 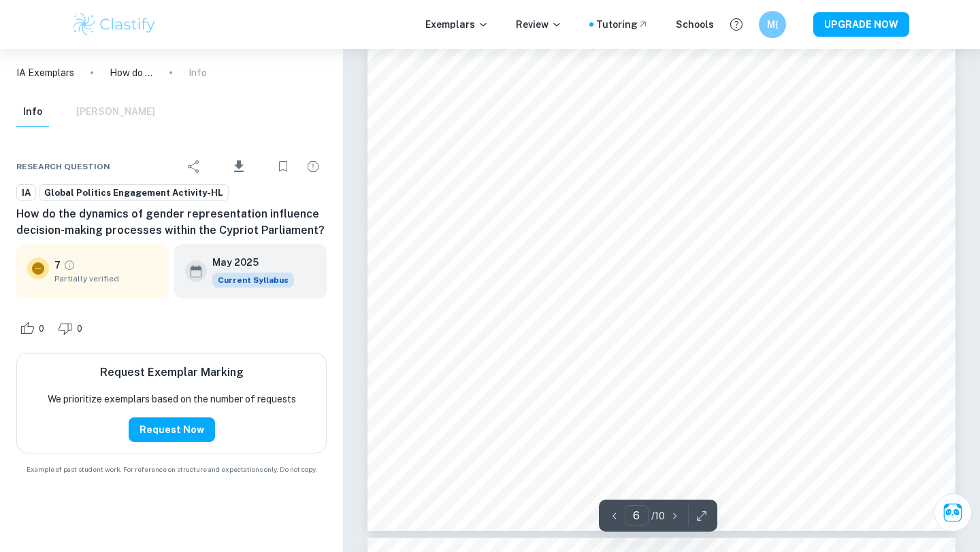 What do you see at coordinates (194, 167) in the screenshot?
I see `div: Share` at bounding box center [194, 167].